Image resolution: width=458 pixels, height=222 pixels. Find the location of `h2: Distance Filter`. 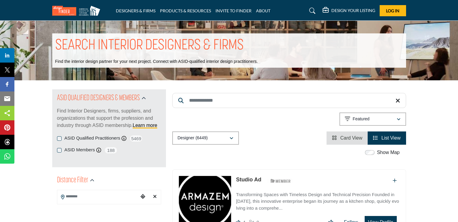

h2: Distance Filter is located at coordinates (73, 180).